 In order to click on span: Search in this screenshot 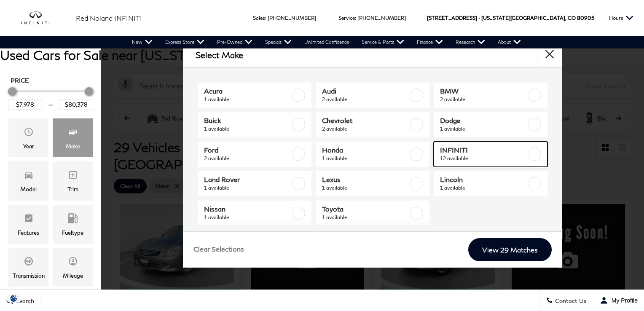, I will do `click(23, 301)`.